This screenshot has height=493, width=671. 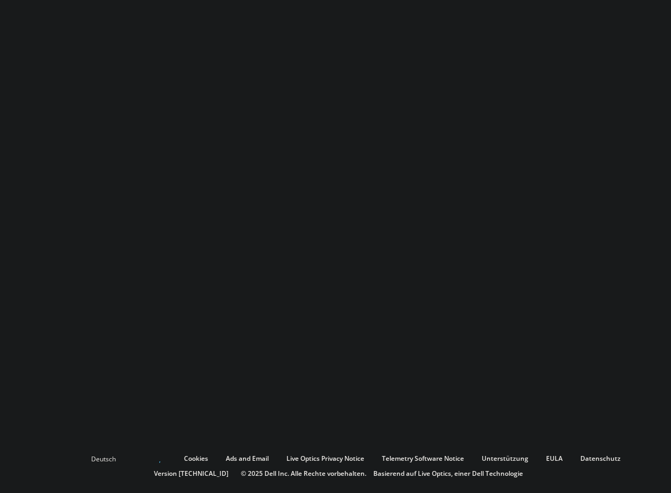 I want to click on li: Basierend auf Live Optics, einer Dell Technologie, so click(x=448, y=474).